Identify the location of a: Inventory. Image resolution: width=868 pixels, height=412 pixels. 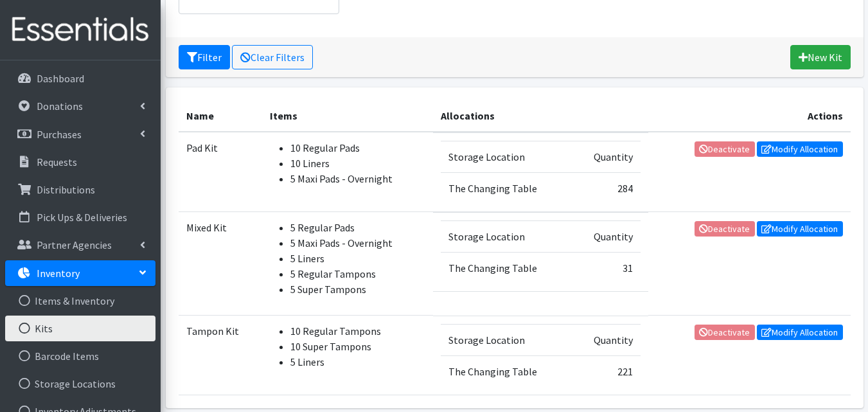
(80, 272).